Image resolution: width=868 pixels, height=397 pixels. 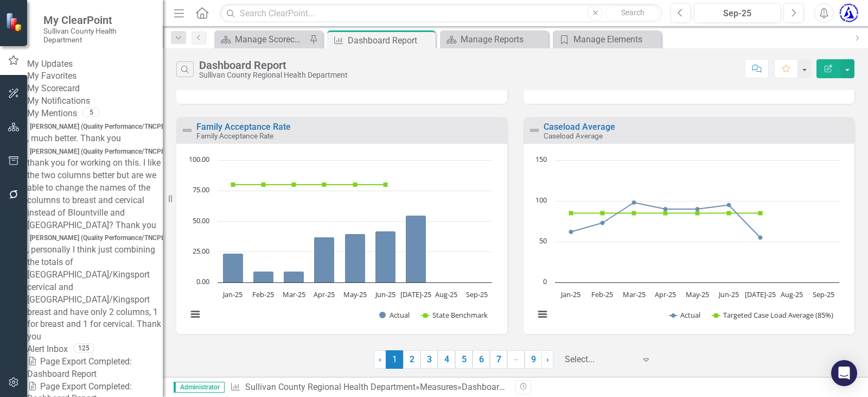 I want to click on text: Jan-25, so click(x=232, y=294).